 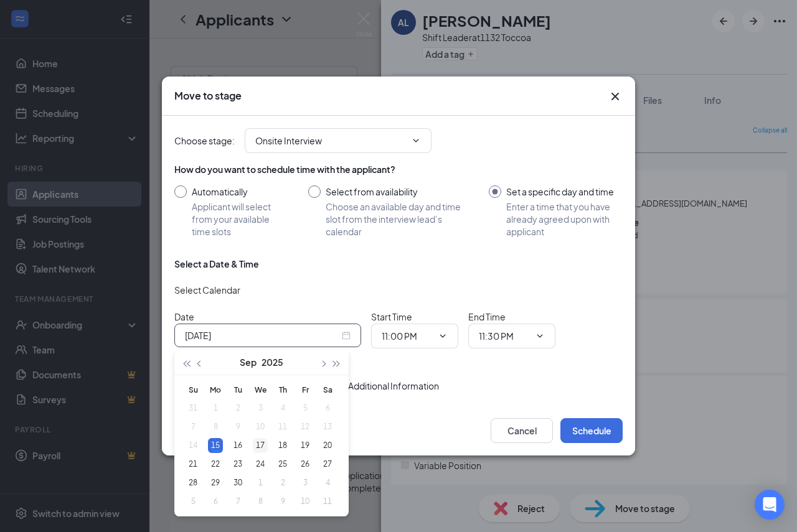 What do you see at coordinates (217, 264) in the screenshot?
I see `div: Select a Date & Time` at bounding box center [217, 264].